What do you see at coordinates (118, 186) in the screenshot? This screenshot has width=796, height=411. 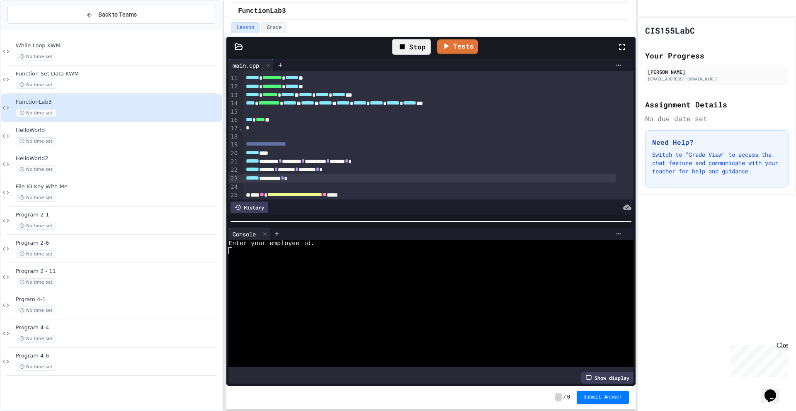 I see `span: File IO Key With Me` at bounding box center [118, 186].